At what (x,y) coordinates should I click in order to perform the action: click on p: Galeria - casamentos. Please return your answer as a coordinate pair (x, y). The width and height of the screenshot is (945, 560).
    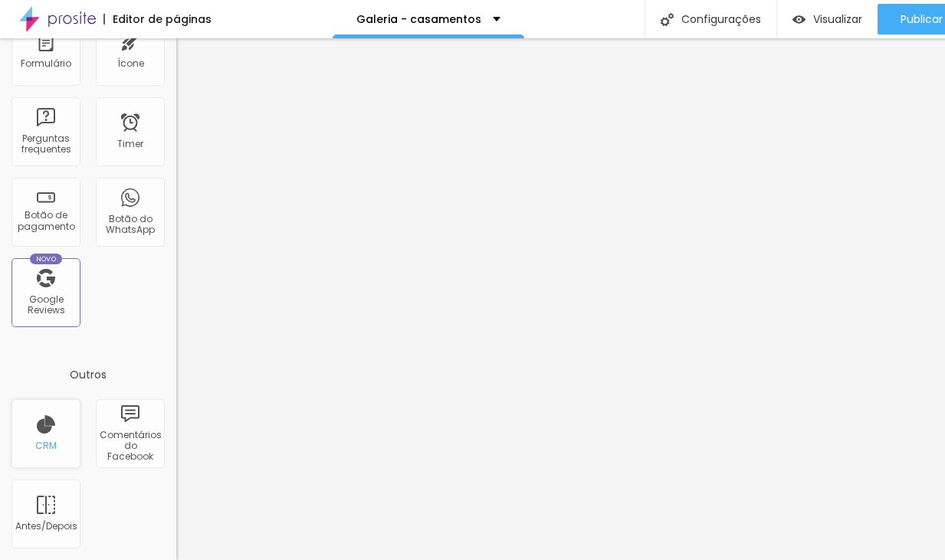
    Looking at the image, I should click on (418, 19).